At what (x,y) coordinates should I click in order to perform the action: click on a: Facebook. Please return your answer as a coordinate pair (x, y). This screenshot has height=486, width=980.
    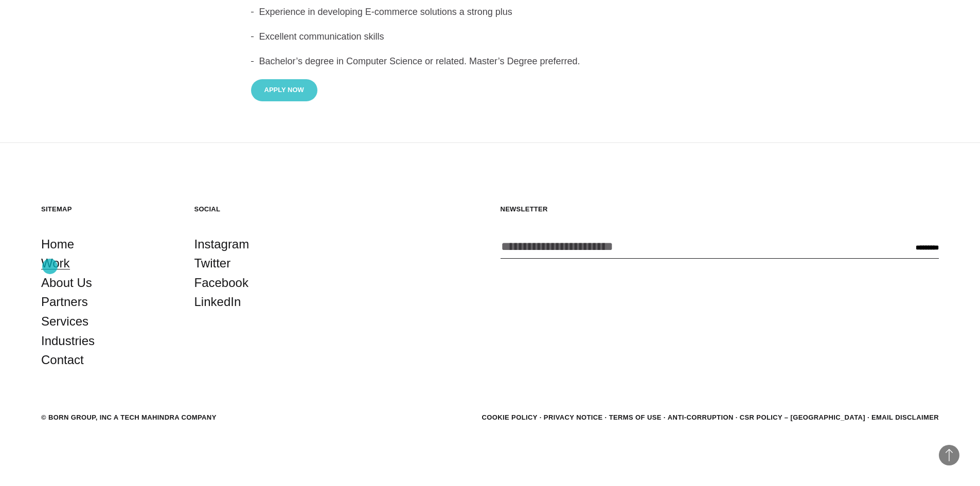
    Looking at the image, I should click on (221, 283).